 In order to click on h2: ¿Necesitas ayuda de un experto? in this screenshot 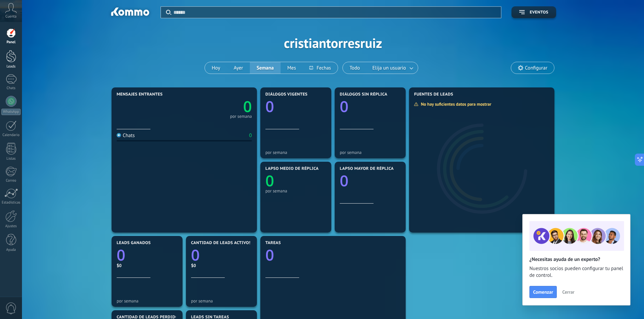, I will do `click(576, 259)`.